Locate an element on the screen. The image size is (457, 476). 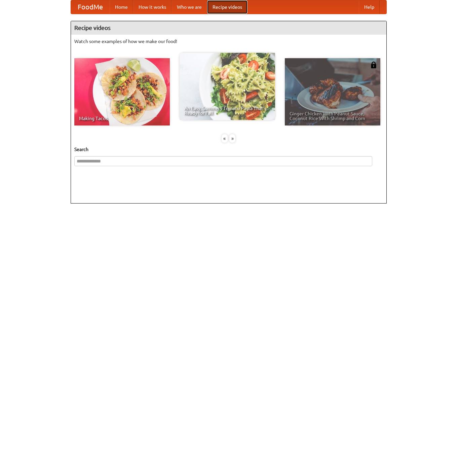
a: Home is located at coordinates (121, 7).